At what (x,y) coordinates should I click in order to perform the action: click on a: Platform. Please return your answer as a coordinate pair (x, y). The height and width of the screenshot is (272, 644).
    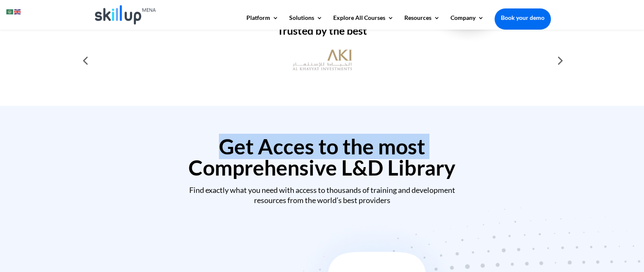
    Looking at the image, I should click on (263, 22).